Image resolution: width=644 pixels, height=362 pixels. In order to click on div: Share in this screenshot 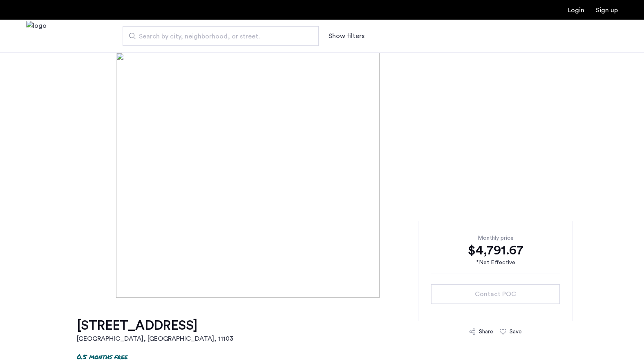, I will do `click(486, 332)`.